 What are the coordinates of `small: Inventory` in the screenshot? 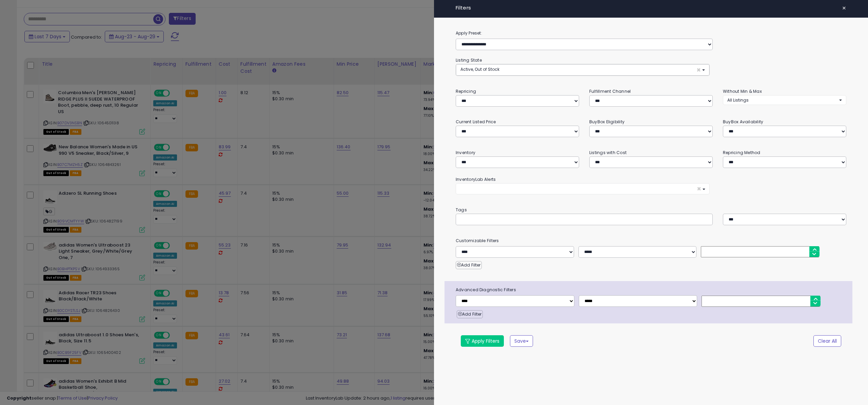 It's located at (466, 152).